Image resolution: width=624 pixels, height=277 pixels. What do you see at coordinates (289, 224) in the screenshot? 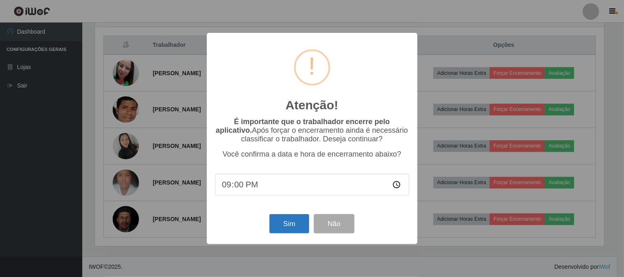
I see `button: Sim` at bounding box center [289, 224].